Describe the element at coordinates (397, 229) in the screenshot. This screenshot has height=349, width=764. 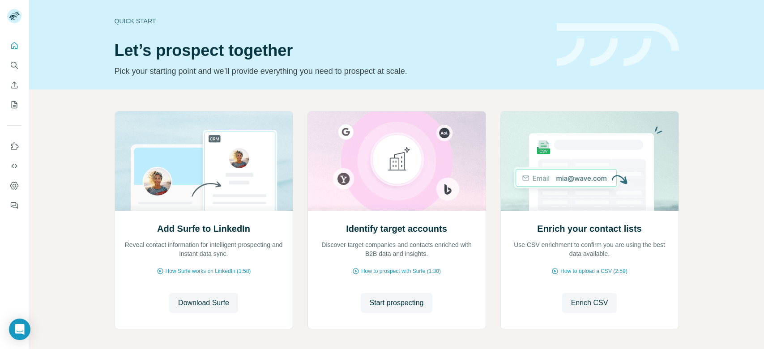
I see `h2: Identify target accounts` at that location.